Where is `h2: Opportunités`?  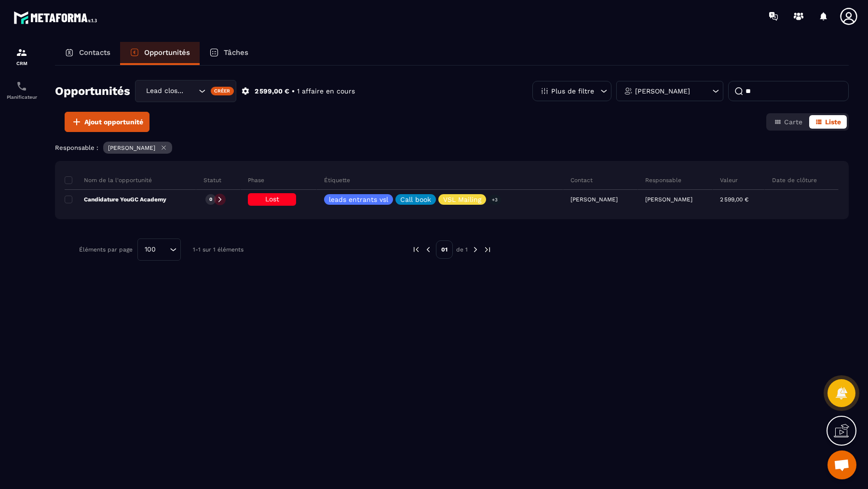
h2: Opportunités is located at coordinates (93, 91).